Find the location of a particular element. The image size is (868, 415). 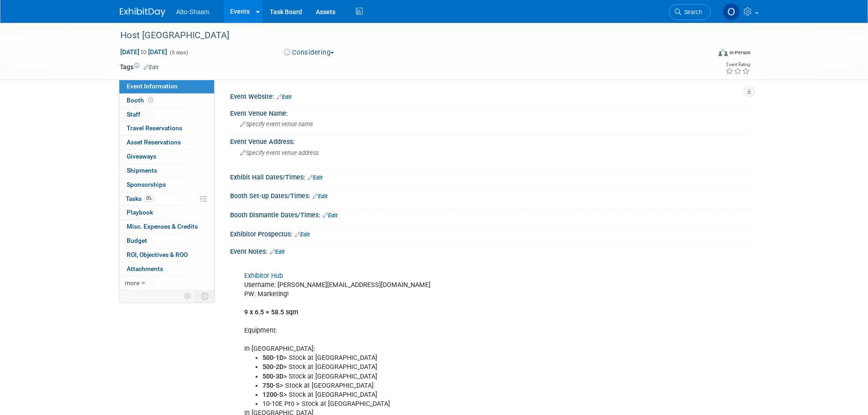

span: Giveaways is located at coordinates (141, 157).